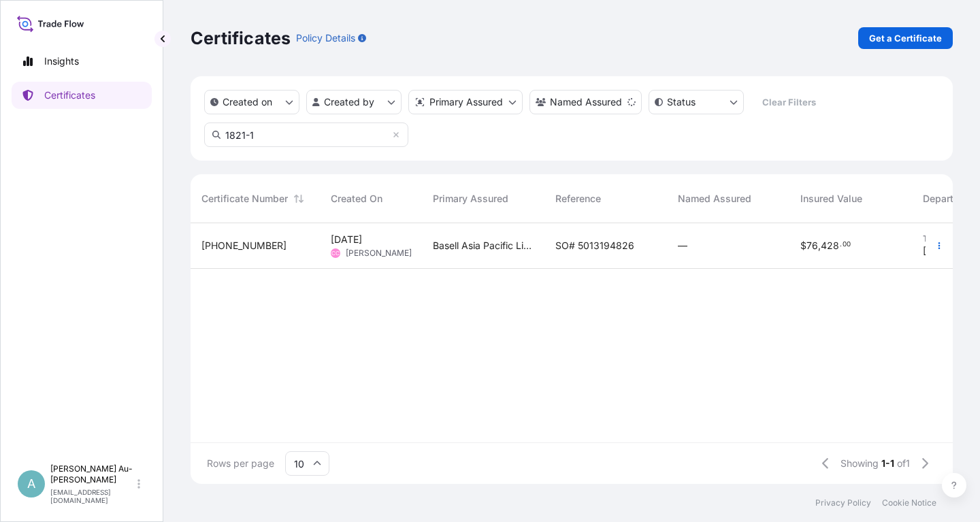 This screenshot has height=522, width=980. I want to click on input: Search Certificate or Reference..., so click(306, 135).